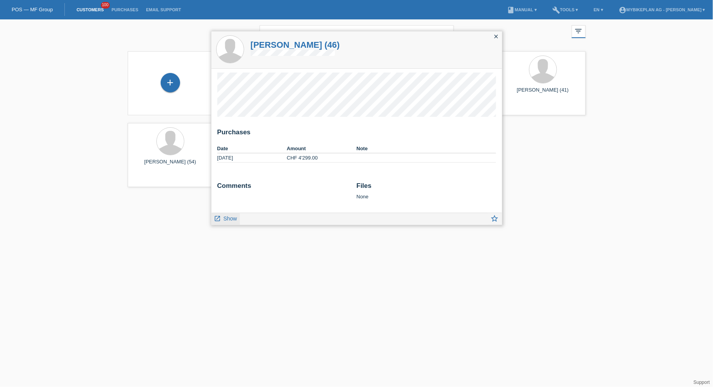  I want to click on div: Add customer, so click(170, 83).